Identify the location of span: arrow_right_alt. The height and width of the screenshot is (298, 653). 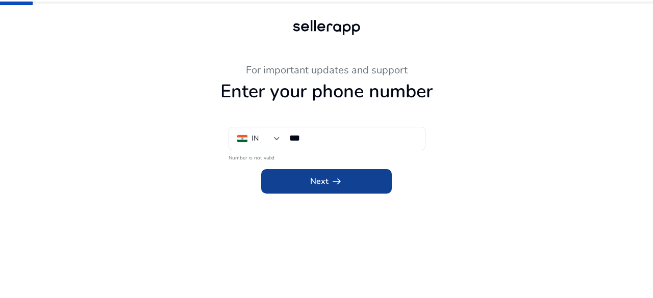
(337, 182).